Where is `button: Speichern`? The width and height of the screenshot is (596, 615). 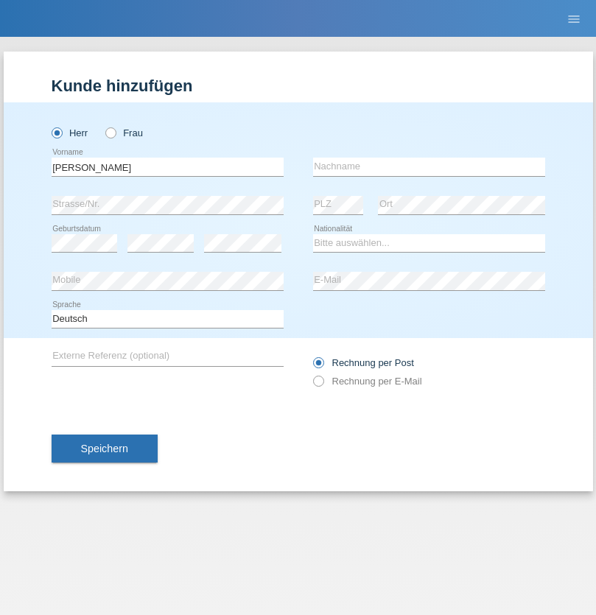 button: Speichern is located at coordinates (105, 449).